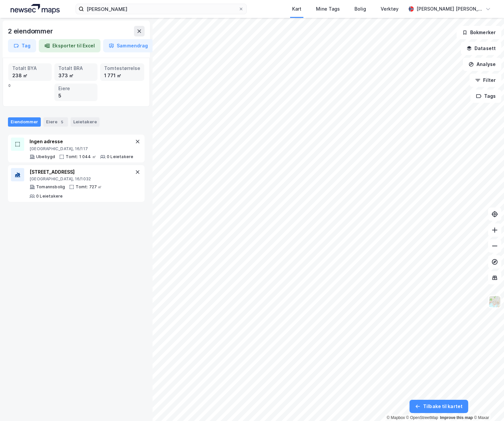 The image size is (504, 421). What do you see at coordinates (81, 142) in the screenshot?
I see `div: Ingen adresse` at bounding box center [81, 142].